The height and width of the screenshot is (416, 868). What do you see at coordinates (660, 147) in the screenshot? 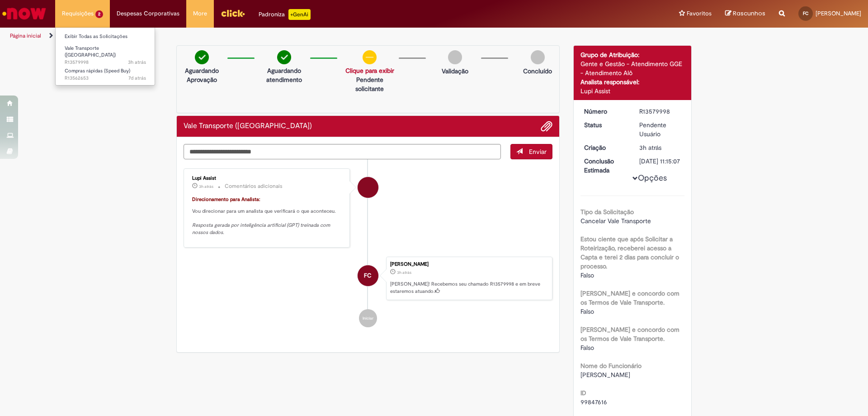
I see `div: 30/09/2025 09:14:59` at bounding box center [660, 147].